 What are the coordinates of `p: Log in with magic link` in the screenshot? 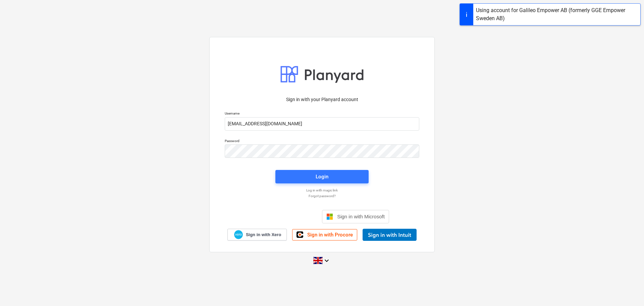 It's located at (322, 190).